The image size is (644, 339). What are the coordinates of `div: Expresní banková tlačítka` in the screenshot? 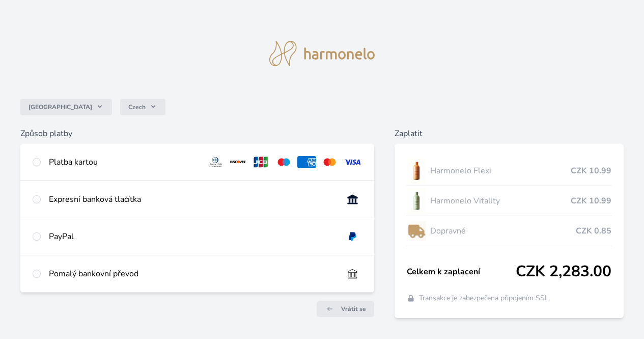 It's located at (192, 199).